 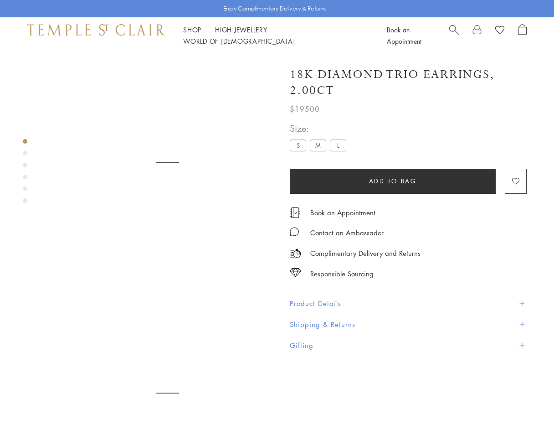 What do you see at coordinates (408, 303) in the screenshot?
I see `button: Product Details` at bounding box center [408, 303].